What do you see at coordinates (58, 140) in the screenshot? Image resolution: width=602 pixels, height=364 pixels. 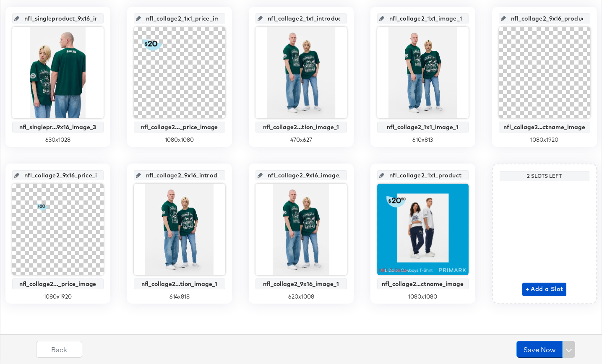 I see `div: 630 x 1028` at bounding box center [58, 140].